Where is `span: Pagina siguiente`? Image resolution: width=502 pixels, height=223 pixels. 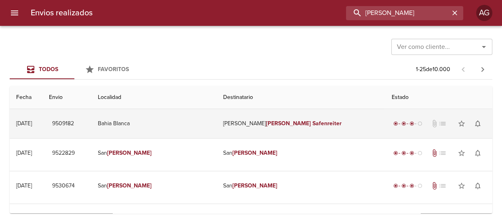
span: Pagina siguiente is located at coordinates (483, 70).